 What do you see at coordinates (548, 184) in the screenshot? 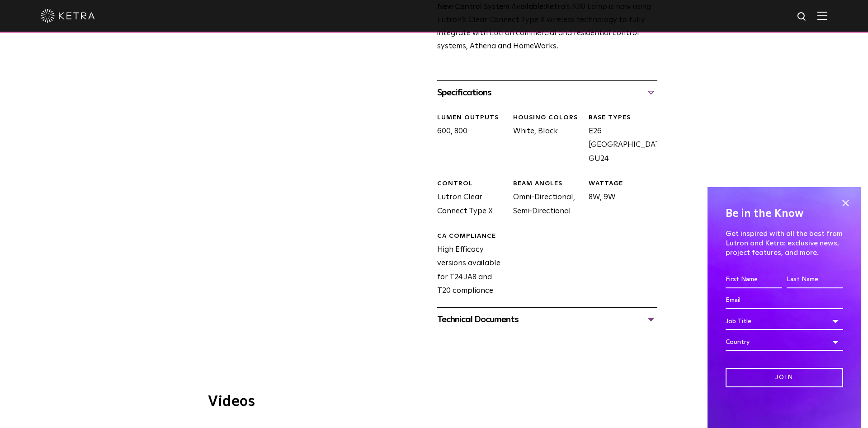
I see `div: BEAM ANGLES` at bounding box center [548, 184].